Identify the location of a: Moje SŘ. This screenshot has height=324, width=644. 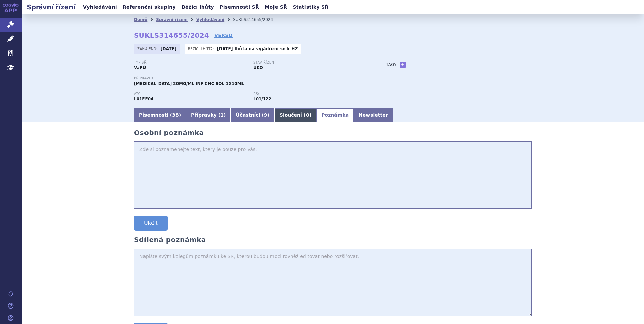
(276, 7).